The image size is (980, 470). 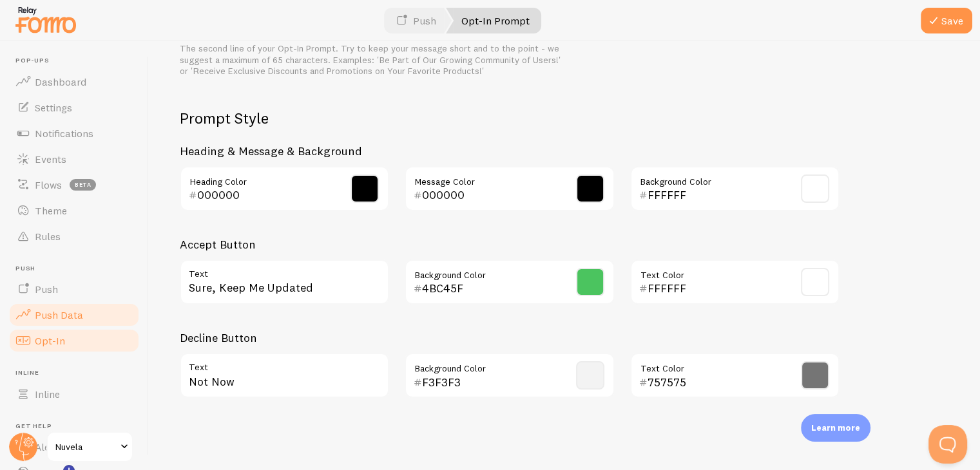 I want to click on img: fomo-relay-logo-orange.svg, so click(x=45, y=19).